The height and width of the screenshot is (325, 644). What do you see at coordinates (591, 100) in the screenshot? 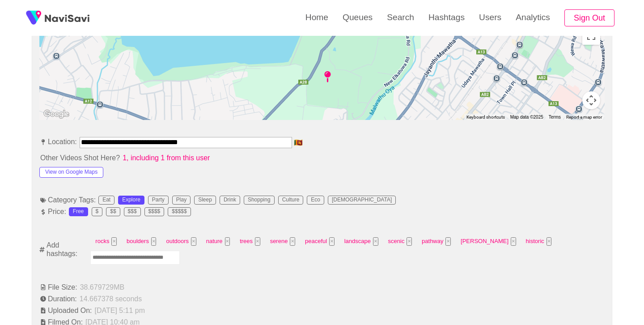
I see `button: Map camera controls` at bounding box center [591, 100].